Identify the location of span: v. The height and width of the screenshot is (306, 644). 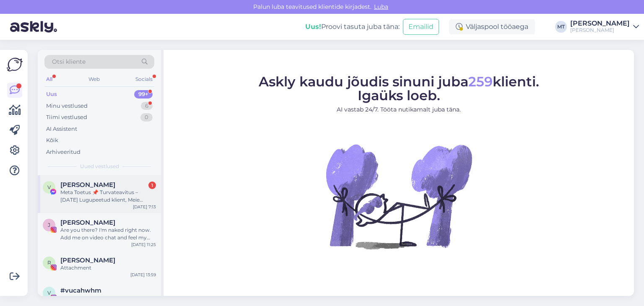
(49, 293).